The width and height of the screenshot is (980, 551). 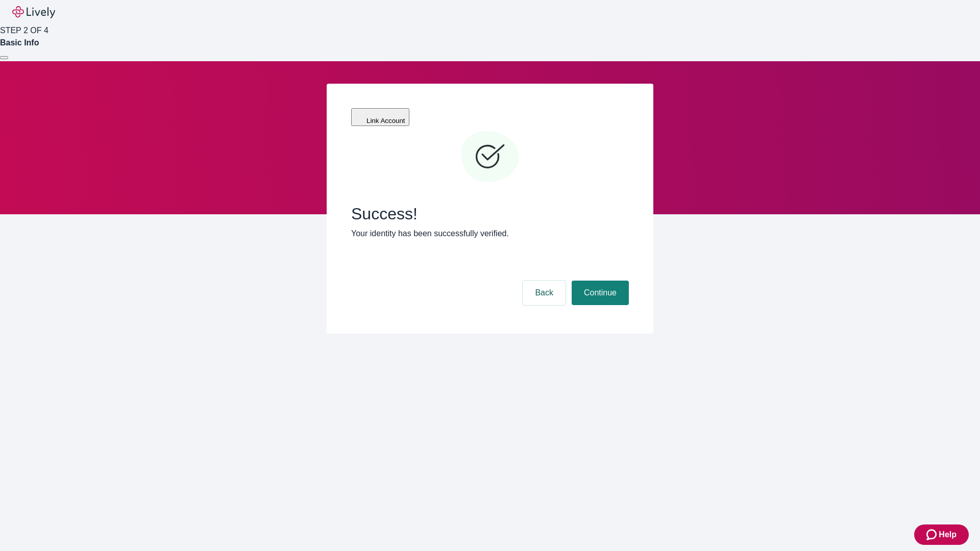 What do you see at coordinates (380, 117) in the screenshot?
I see `button: Link Account` at bounding box center [380, 117].